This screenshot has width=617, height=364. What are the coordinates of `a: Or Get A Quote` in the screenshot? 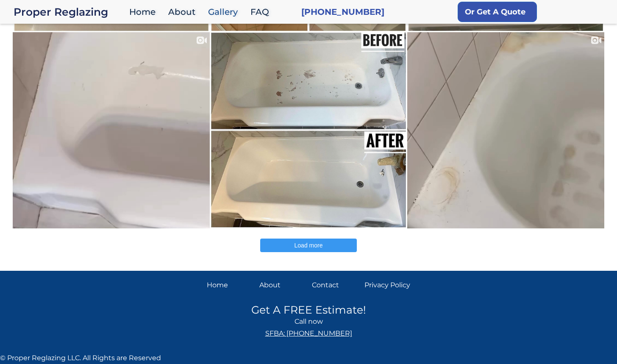 It's located at (497, 12).